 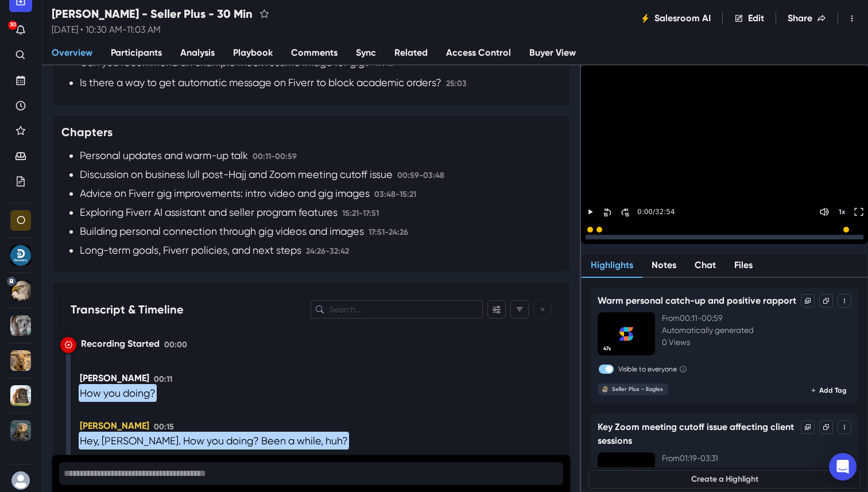 I want to click on a: Waiting Room, so click(x=20, y=156).